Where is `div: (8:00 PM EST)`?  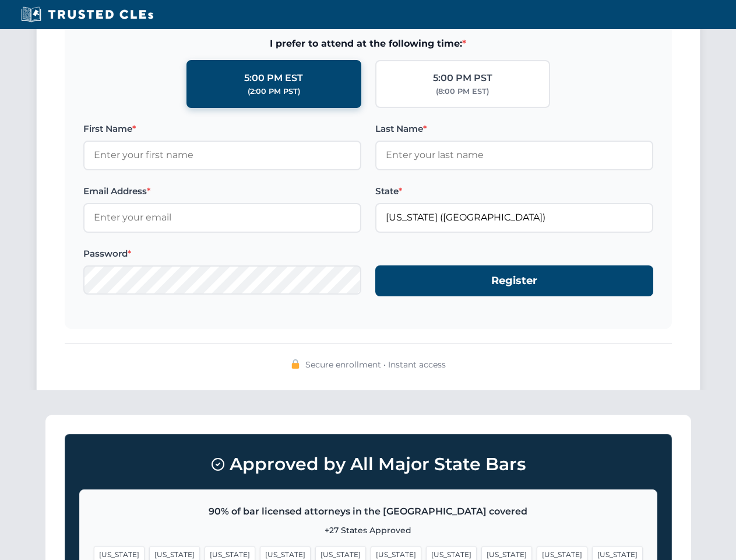 div: (8:00 PM EST) is located at coordinates (462, 92).